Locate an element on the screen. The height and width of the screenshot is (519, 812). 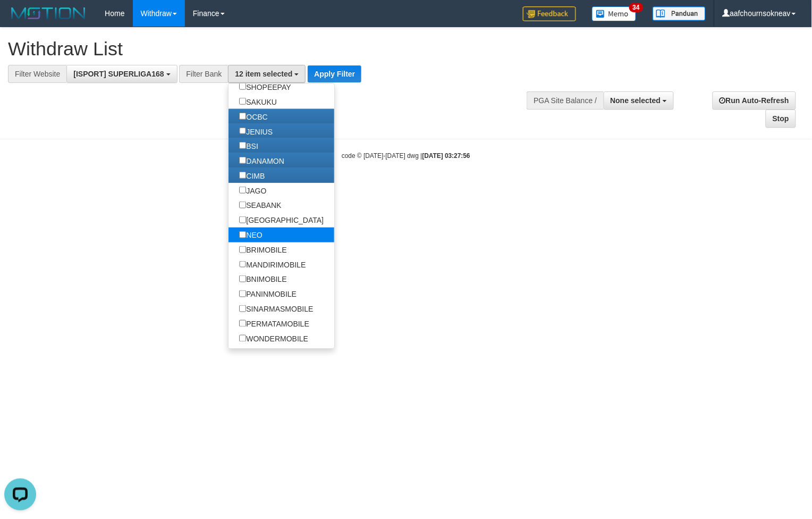
button: 12 item selected is located at coordinates (267, 74).